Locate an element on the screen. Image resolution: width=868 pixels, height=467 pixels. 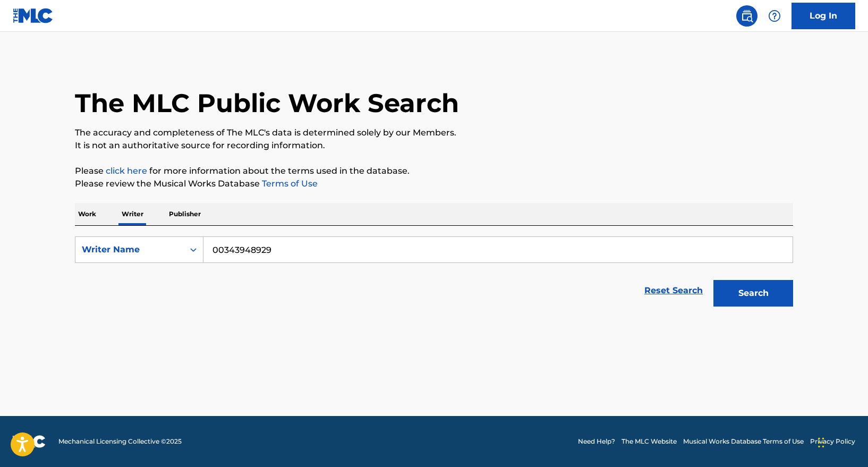
p: Please for more information about the terms used in the database. is located at coordinates (434, 171).